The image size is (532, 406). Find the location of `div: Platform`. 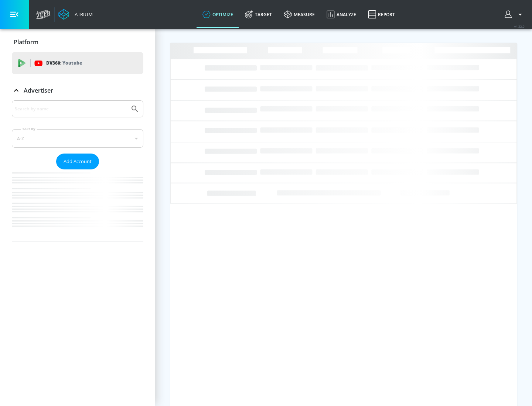

div: Platform is located at coordinates (78, 42).